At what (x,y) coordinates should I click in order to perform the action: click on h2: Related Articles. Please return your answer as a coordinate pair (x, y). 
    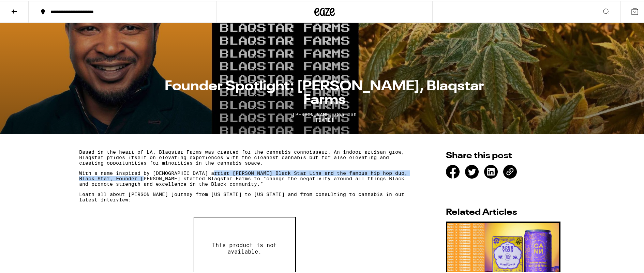
    Looking at the image, I should click on (503, 212).